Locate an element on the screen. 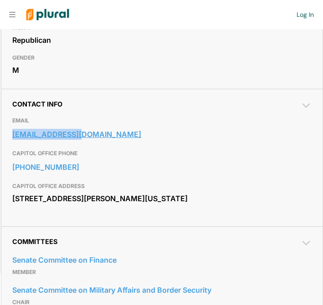  span: Contact Info is located at coordinates (37, 104).